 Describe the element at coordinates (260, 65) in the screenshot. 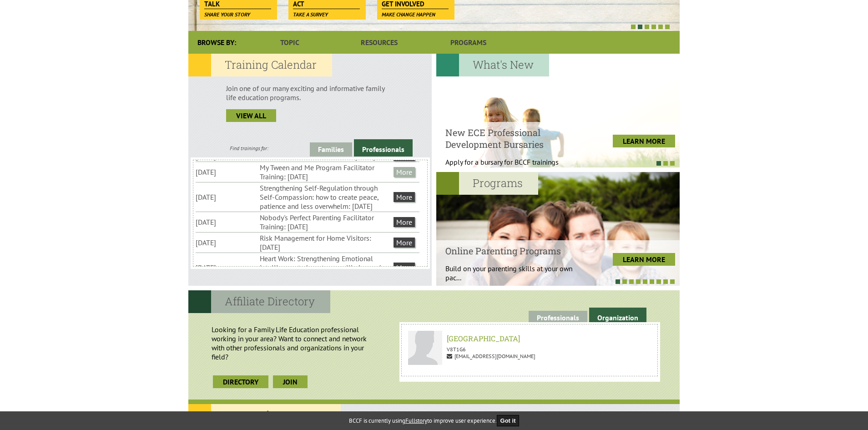

I see `h2: Training Calendar` at that location.